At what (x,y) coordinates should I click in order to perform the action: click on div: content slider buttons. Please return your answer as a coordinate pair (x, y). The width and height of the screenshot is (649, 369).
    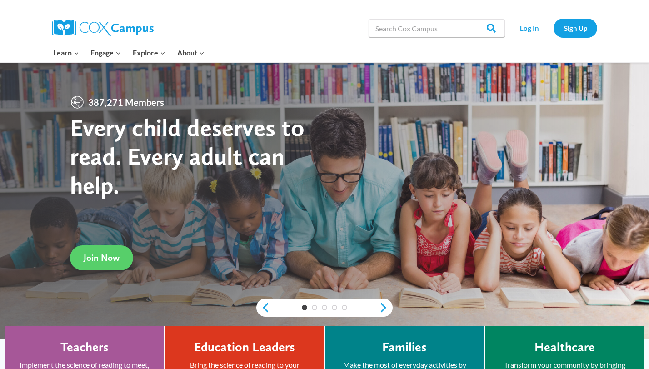
    Looking at the image, I should click on (325, 308).